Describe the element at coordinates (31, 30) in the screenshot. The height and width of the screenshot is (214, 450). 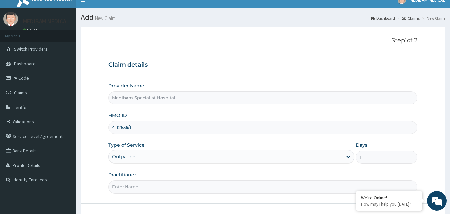
I see `a: Online` at that location.